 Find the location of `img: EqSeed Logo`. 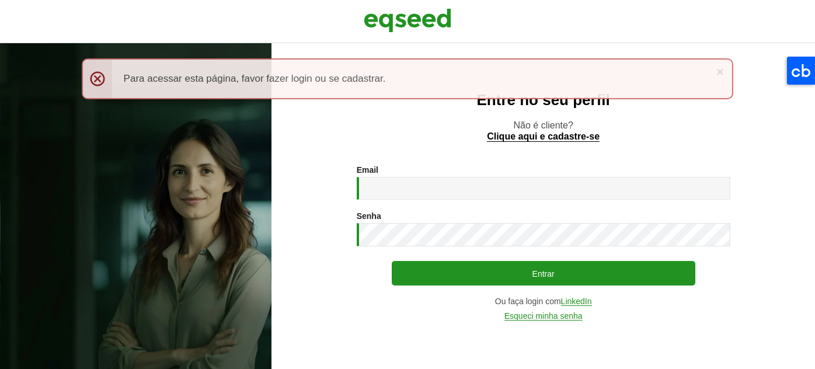

img: EqSeed Logo is located at coordinates (407, 20).